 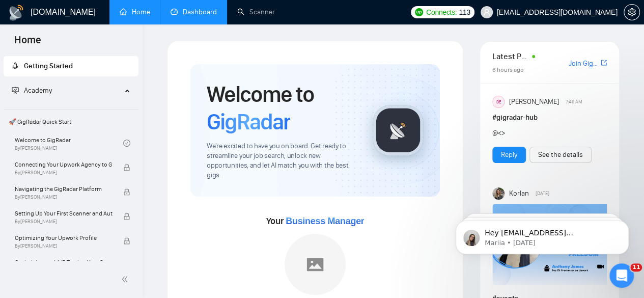 I want to click on a: Join GigRadar Slack Community, so click(x=583, y=64).